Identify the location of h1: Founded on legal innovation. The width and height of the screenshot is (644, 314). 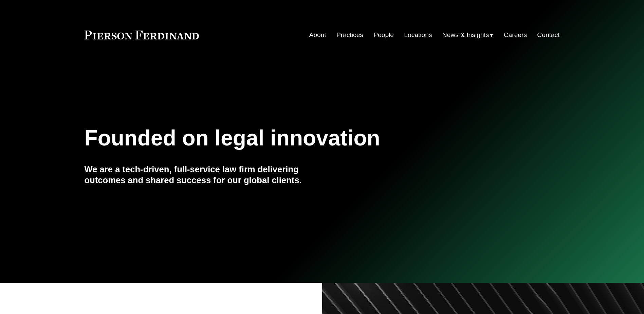
(283, 138).